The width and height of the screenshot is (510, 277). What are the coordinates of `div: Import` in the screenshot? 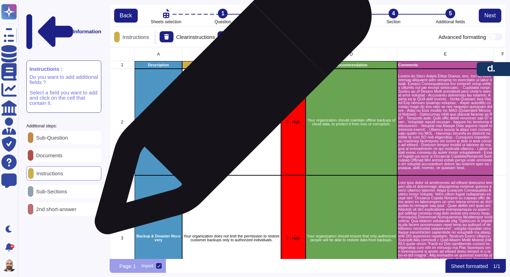 It's located at (147, 266).